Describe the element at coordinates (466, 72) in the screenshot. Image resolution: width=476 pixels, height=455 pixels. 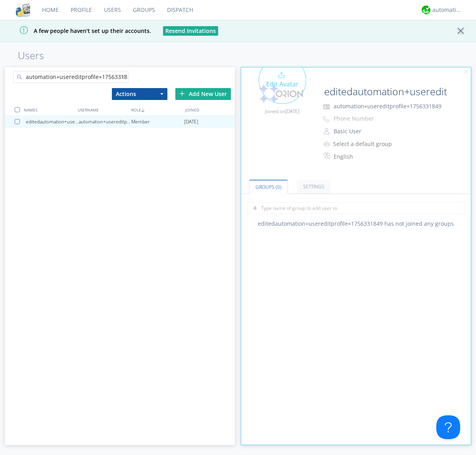
I see `img: cancel.svg` at that location.